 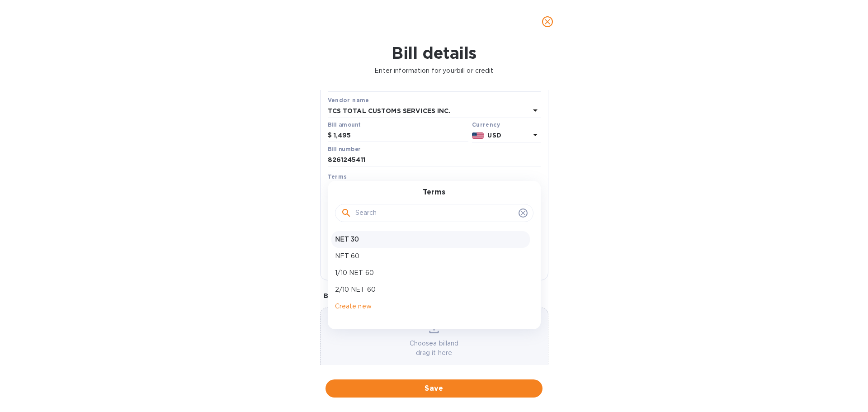 What do you see at coordinates (435, 213) in the screenshot?
I see `input: Search` at bounding box center [435, 213].